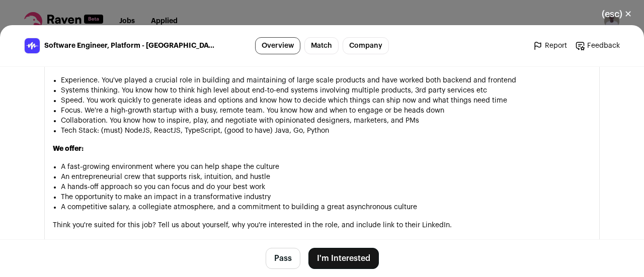 The height and width of the screenshot is (277, 644). I want to click on li: Speed. You work quickly to generate ideas and options and know how to decide which things can shi..., so click(326, 100).